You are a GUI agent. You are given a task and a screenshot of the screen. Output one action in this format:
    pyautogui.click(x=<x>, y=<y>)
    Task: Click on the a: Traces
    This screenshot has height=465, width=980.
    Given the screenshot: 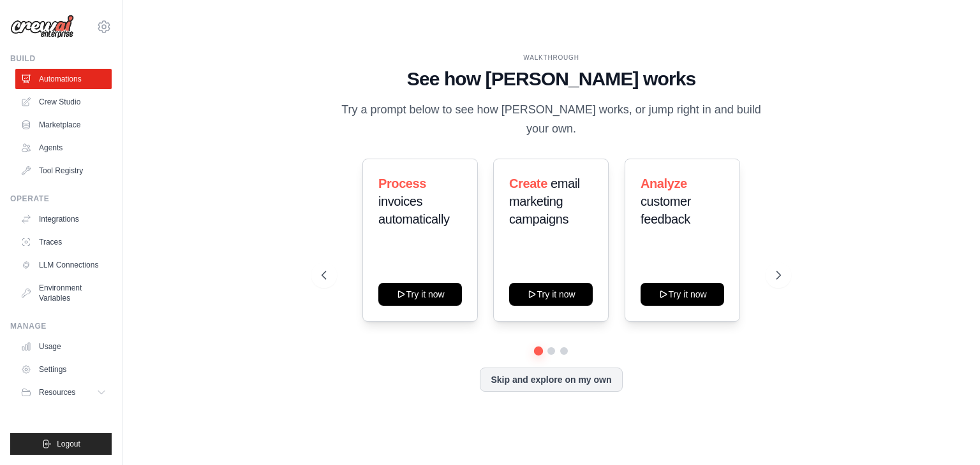 What is the action you would take?
    pyautogui.click(x=63, y=242)
    